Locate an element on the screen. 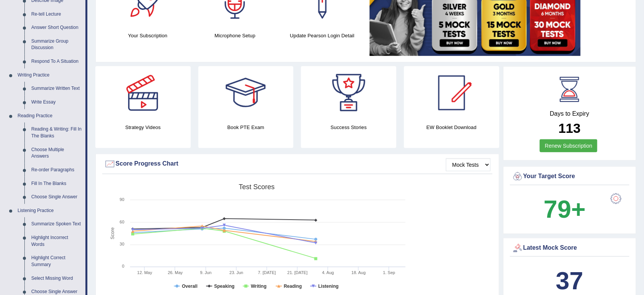 The width and height of the screenshot is (644, 295). h4: Update Pearson Login Detail is located at coordinates (322, 35).